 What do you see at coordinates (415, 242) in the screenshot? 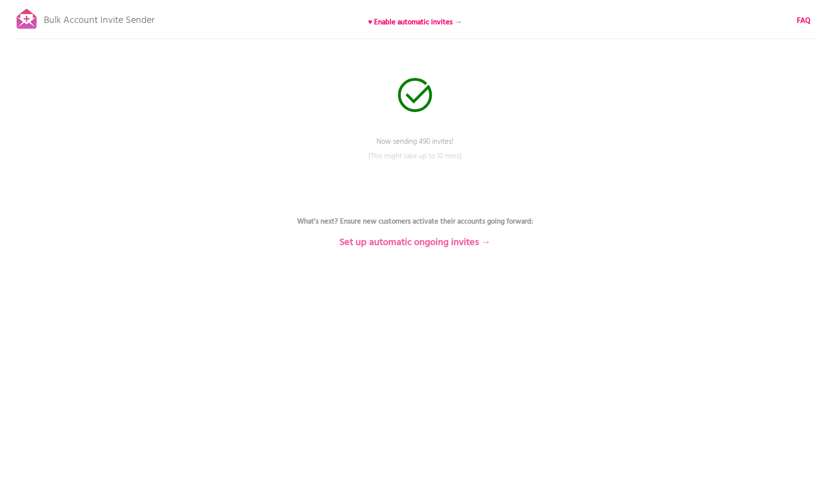
I see `b: Set up automatic ongoing invites →` at bounding box center [415, 242].